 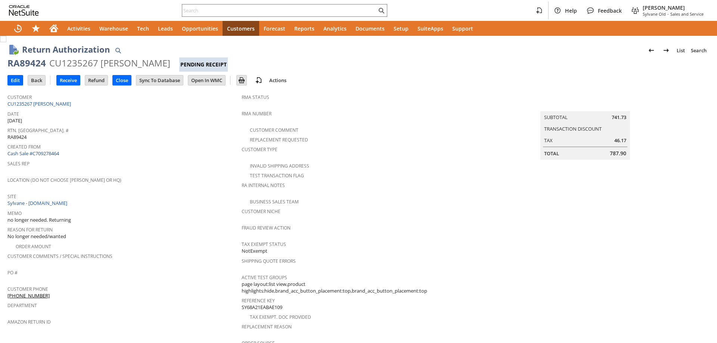 I want to click on a: Subtotal, so click(x=556, y=117).